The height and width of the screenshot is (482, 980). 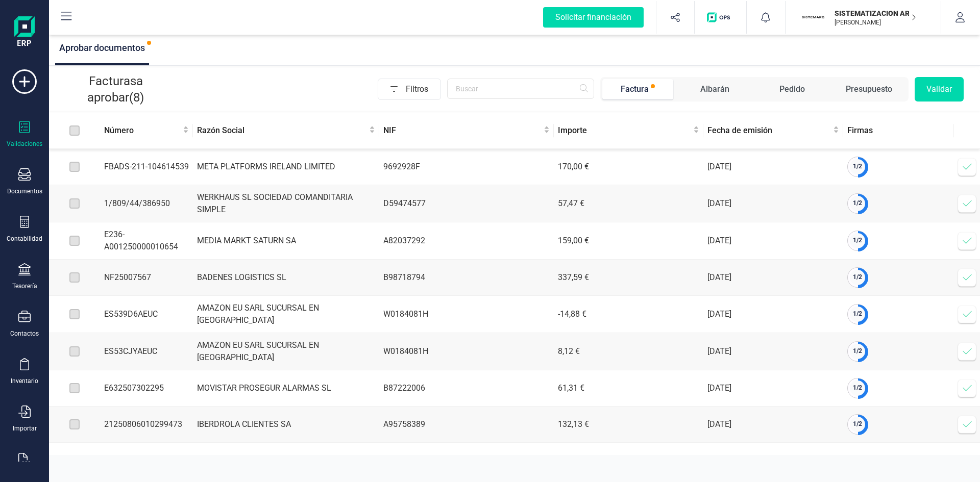 What do you see at coordinates (25, 334) in the screenshot?
I see `div: Contactos` at bounding box center [25, 334].